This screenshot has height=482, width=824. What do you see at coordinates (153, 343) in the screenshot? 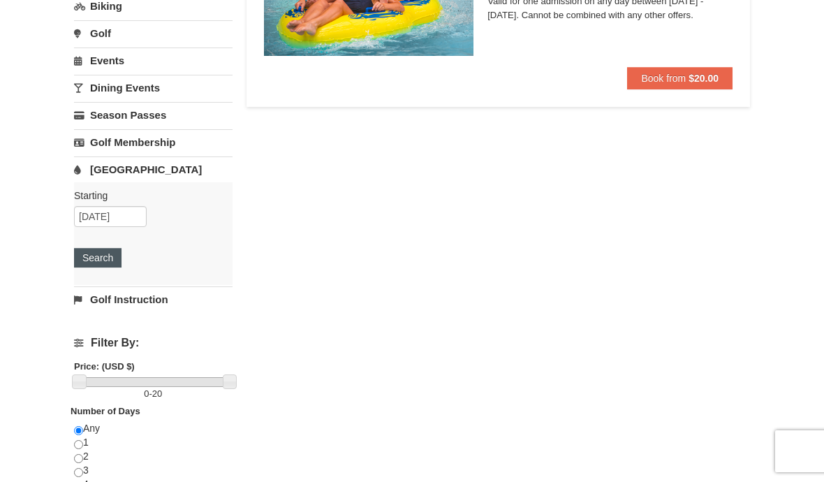
I see `h4: Filter By:` at bounding box center [153, 343].